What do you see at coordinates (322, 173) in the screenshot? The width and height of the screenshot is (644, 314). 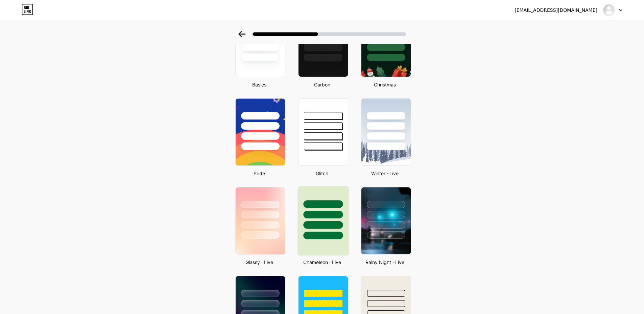 I see `div: Glitch` at bounding box center [322, 173].